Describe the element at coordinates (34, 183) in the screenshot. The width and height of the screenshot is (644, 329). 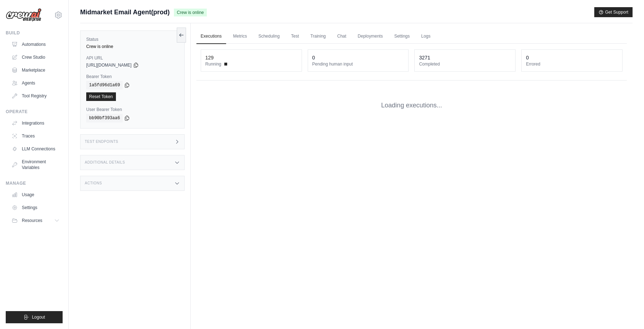
I see `div: Manage` at that location.